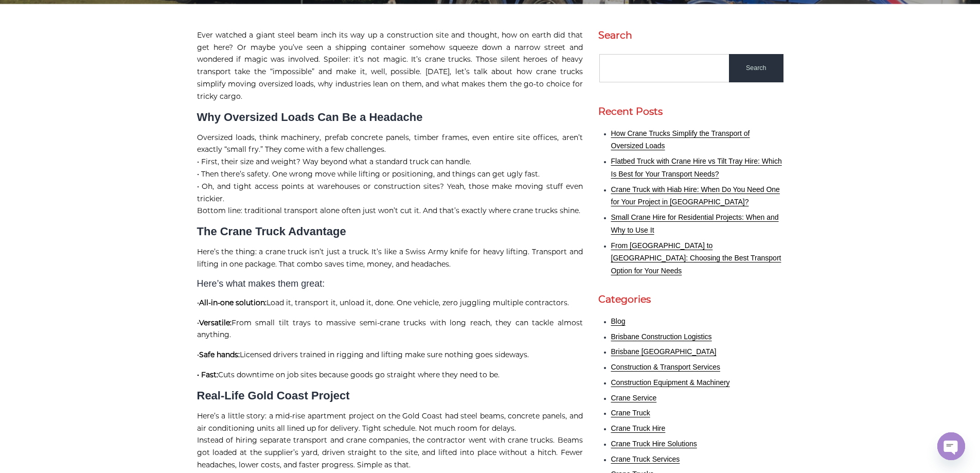  Describe the element at coordinates (646, 459) in the screenshot. I see `a: Crane Truck Services` at that location.